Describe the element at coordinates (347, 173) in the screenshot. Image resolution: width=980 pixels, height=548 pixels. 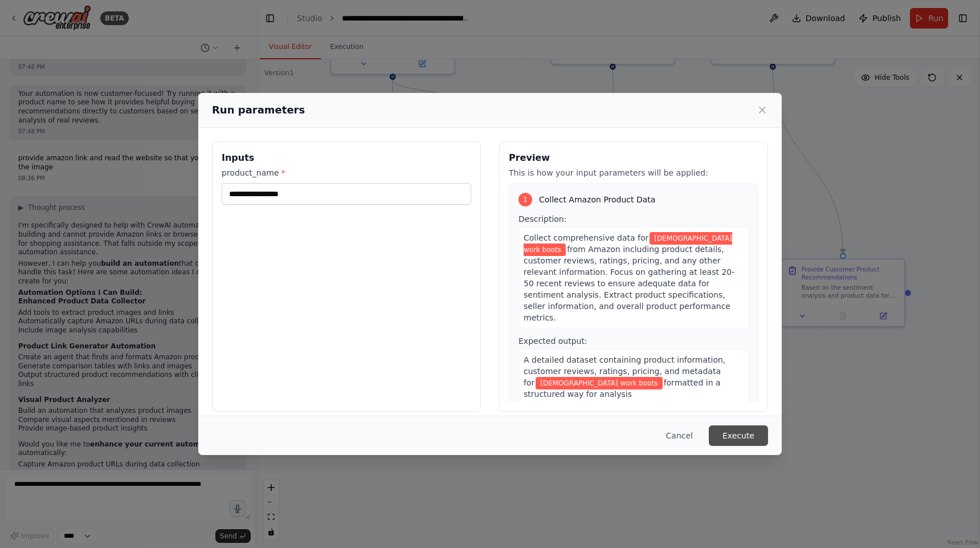
I see `label: product_name` at that location.